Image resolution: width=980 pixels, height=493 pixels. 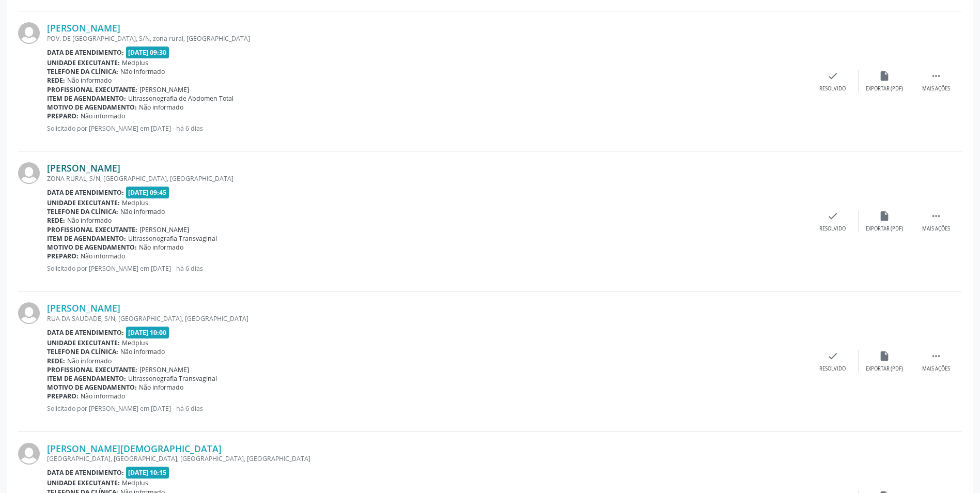 I want to click on span: Ultrassonografia de Abdomen Total, so click(x=181, y=98).